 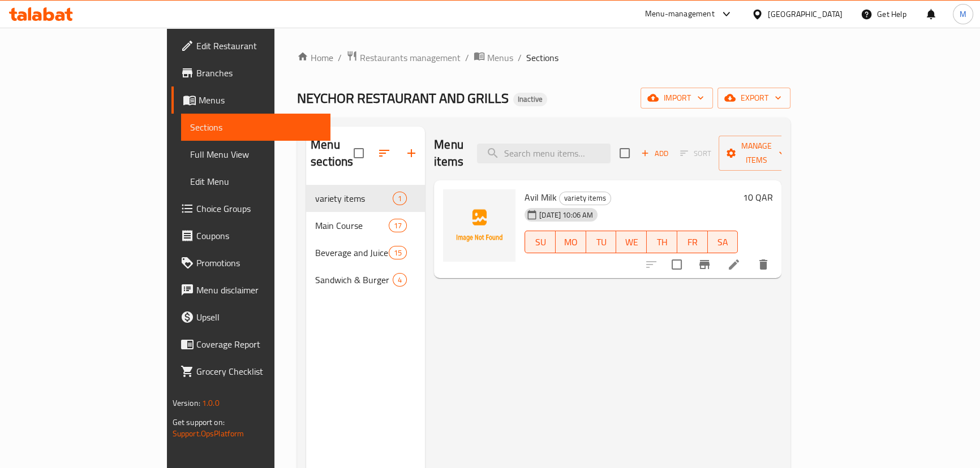 I want to click on button: FR, so click(x=692, y=242).